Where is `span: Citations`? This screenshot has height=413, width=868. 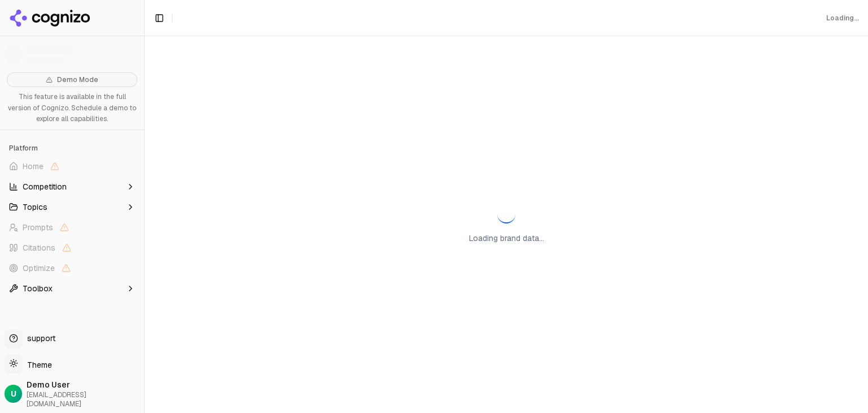 span: Citations is located at coordinates (39, 248).